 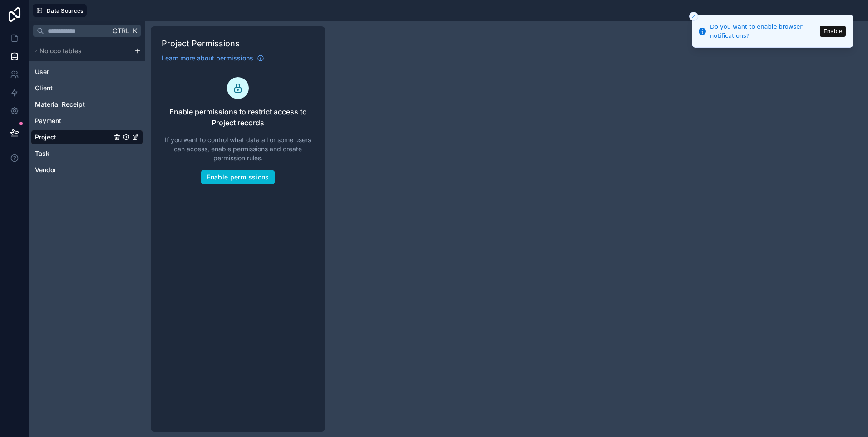 What do you see at coordinates (207, 58) in the screenshot?
I see `span: Learn more about permissions` at bounding box center [207, 58].